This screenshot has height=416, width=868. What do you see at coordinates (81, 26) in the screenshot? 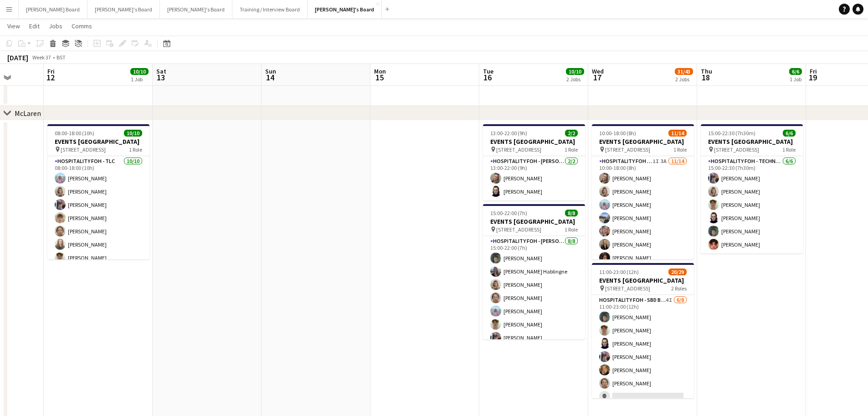
I see `a: Comms` at bounding box center [81, 26].